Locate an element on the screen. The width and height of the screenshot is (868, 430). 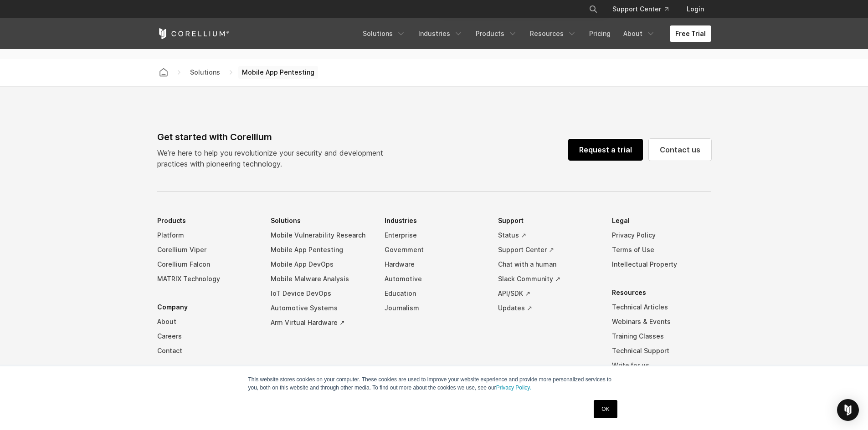
a: Contact us is located at coordinates (680, 150).